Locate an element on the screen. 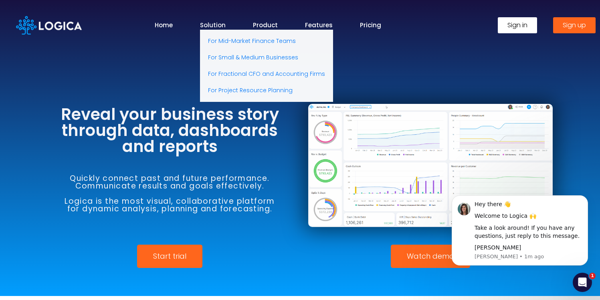 Image resolution: width=600 pixels, height=300 pixels. a: For Mid-Market Finance Teams is located at coordinates (267, 41).